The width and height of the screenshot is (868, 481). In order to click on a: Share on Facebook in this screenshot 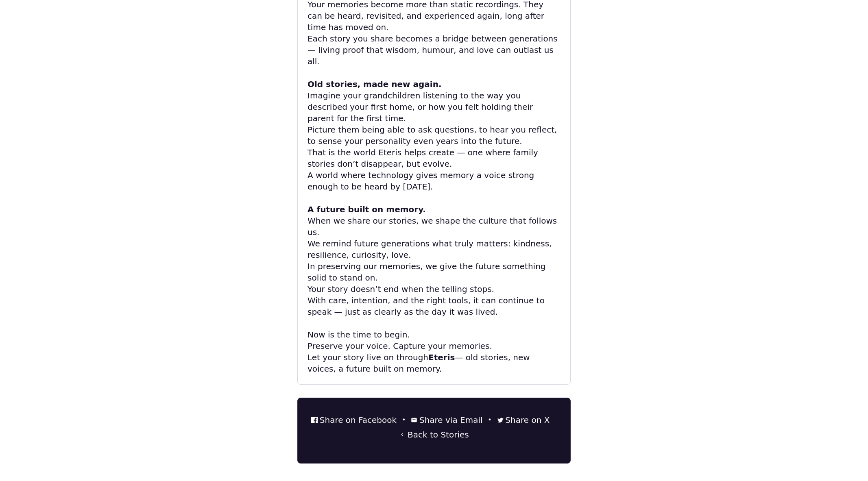, I will do `click(353, 420)`.